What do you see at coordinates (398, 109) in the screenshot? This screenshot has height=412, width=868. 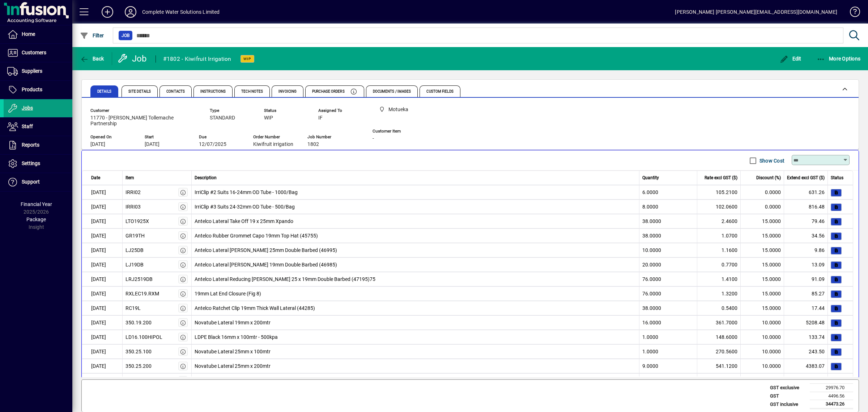 I see `span: Motueka` at bounding box center [398, 109].